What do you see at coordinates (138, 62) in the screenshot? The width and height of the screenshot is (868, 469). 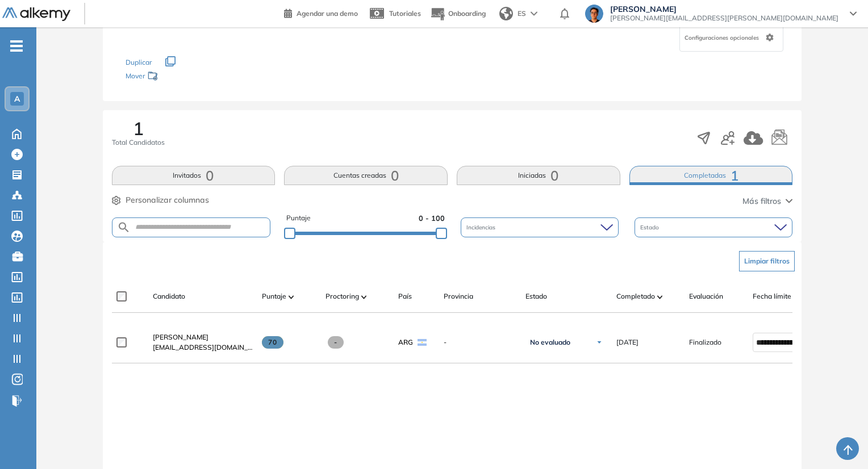 I see `span: Duplicar` at bounding box center [138, 62].